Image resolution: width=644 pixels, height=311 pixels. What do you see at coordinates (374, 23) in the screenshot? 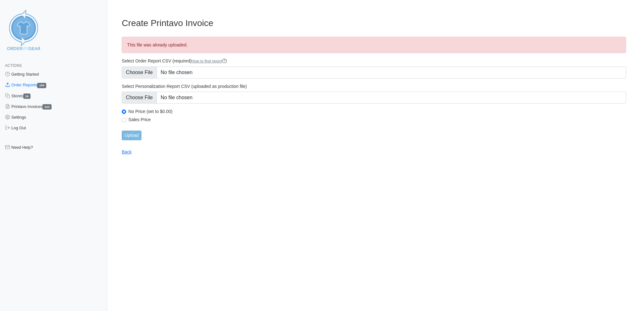
I see `h3: Create Printavo Invoice` at bounding box center [374, 23].